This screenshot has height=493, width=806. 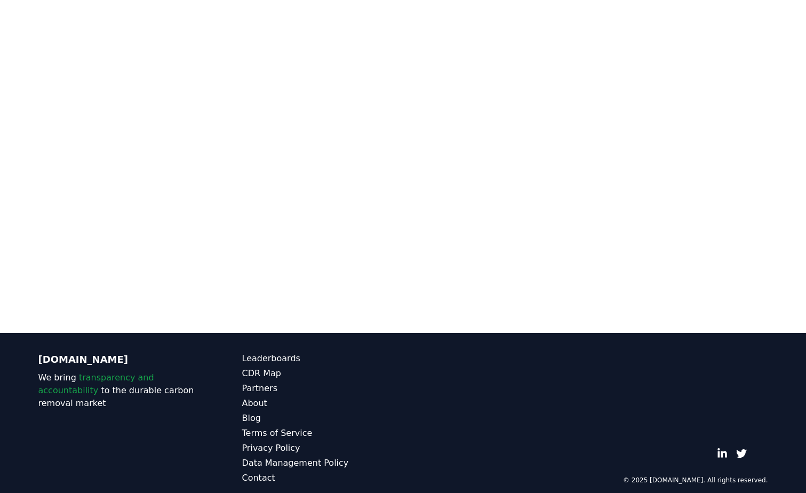 I want to click on a: Partners, so click(x=323, y=389).